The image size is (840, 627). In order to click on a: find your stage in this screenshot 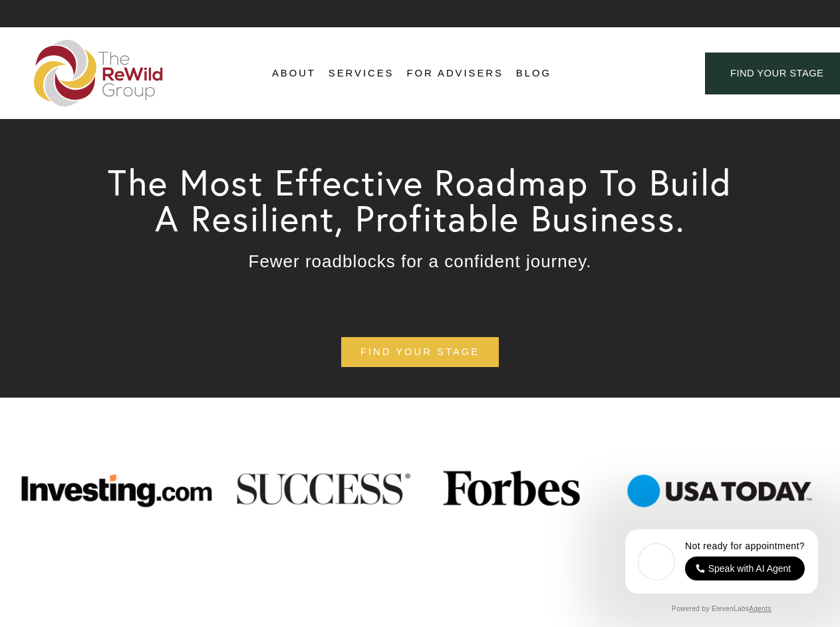, I will do `click(420, 352)`.